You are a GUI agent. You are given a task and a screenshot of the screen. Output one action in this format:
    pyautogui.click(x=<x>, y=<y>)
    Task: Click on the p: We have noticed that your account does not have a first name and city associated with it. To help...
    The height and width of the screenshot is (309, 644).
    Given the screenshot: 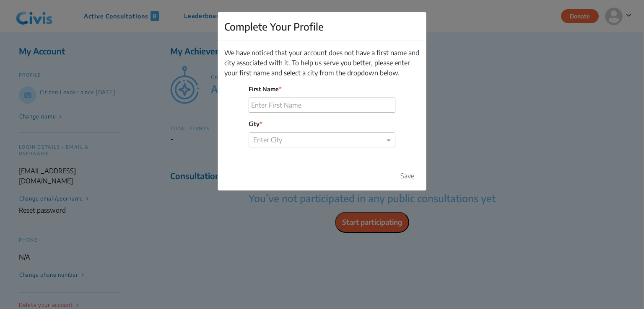 What is the action you would take?
    pyautogui.click(x=322, y=63)
    